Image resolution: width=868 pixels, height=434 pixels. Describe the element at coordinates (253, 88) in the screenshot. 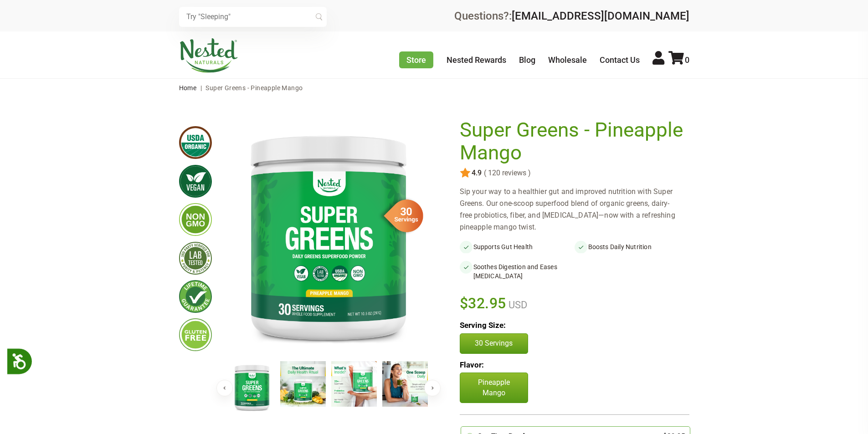

I see `span: Super Greens - Pineapple Mango` at that location.